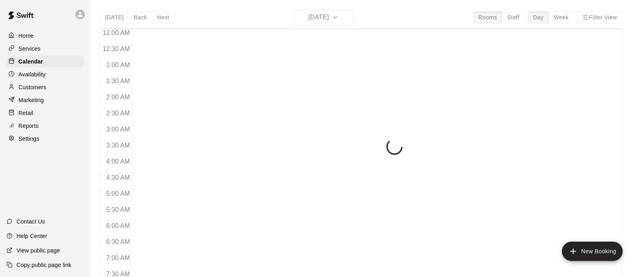 This screenshot has width=644, height=277. What do you see at coordinates (31, 100) in the screenshot?
I see `p: Marketing` at bounding box center [31, 100].